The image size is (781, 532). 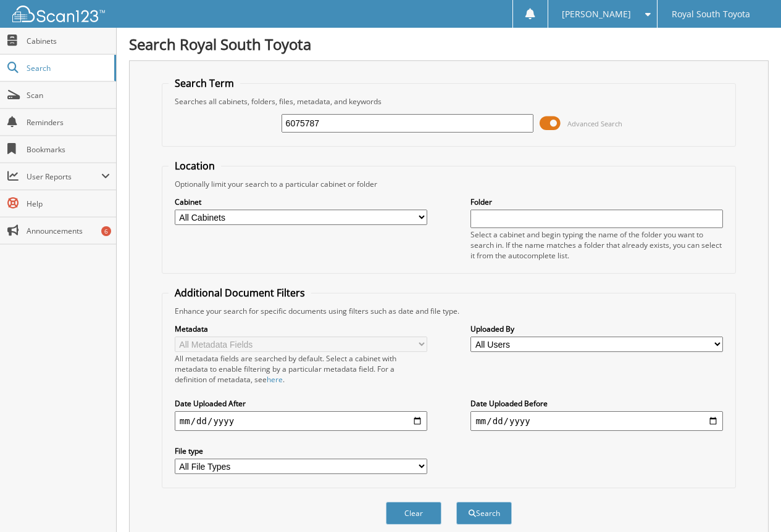 What do you see at coordinates (68, 204) in the screenshot?
I see `span: Help` at bounding box center [68, 204].